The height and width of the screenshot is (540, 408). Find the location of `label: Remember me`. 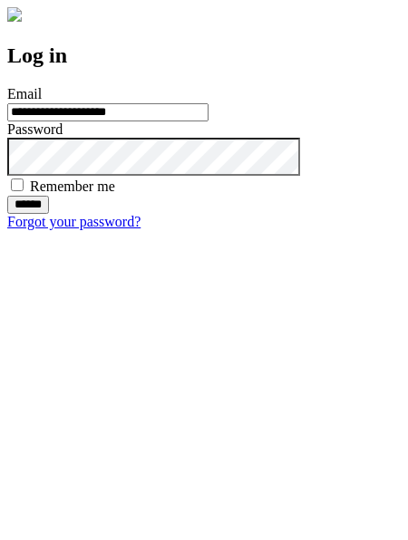

label: Remember me is located at coordinates (73, 186).